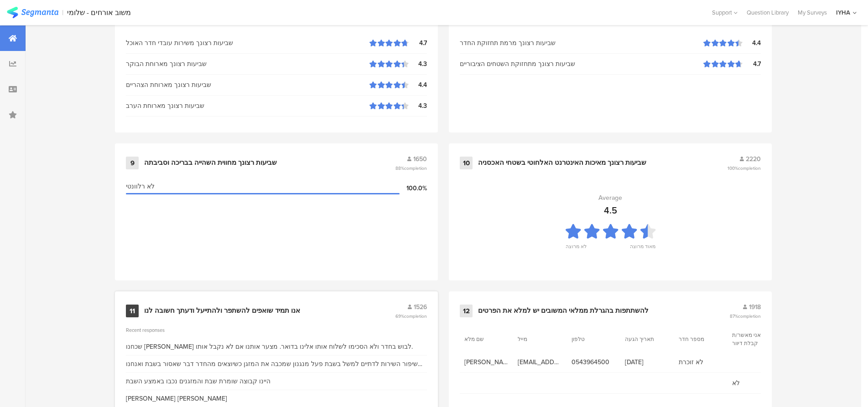 The width and height of the screenshot is (868, 407). I want to click on section: מייל, so click(538, 339).